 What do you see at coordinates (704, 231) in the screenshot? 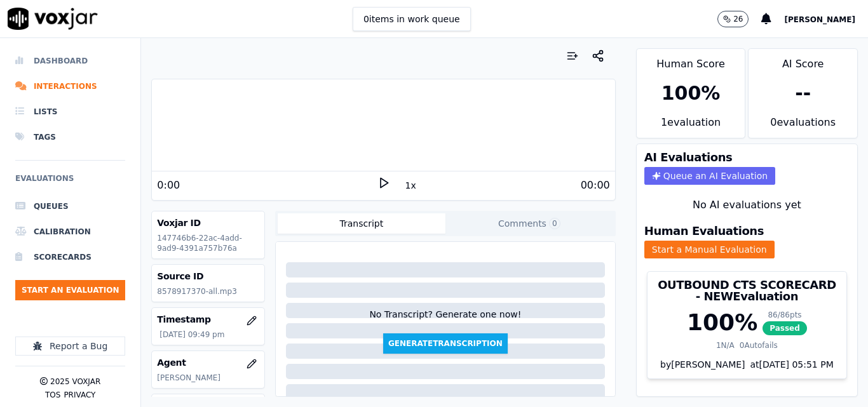
I see `h3: Human Evaluations` at bounding box center [704, 231].